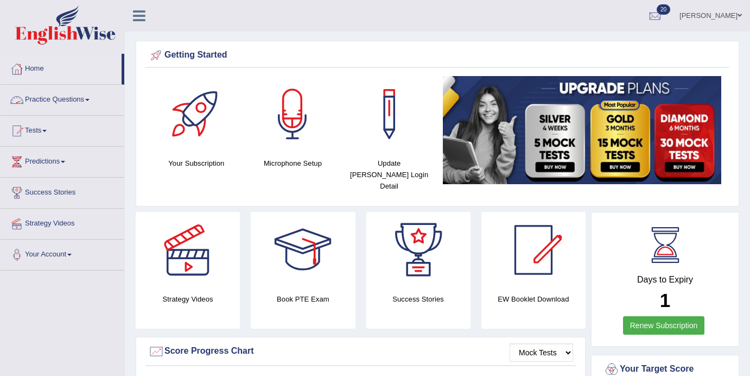 Image resolution: width=750 pixels, height=376 pixels. What do you see at coordinates (62, 253) in the screenshot?
I see `a: Your Account` at bounding box center [62, 253].